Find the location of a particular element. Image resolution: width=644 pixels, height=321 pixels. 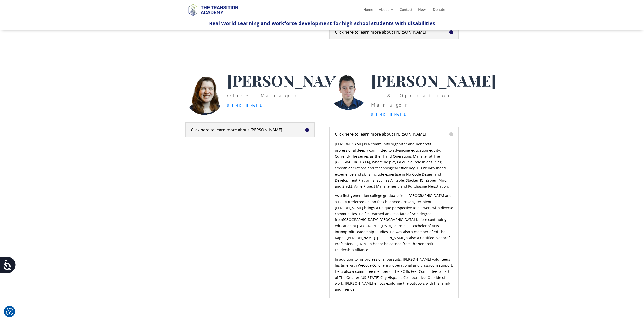

p: IT & Operations Manager is located at coordinates (433, 105).